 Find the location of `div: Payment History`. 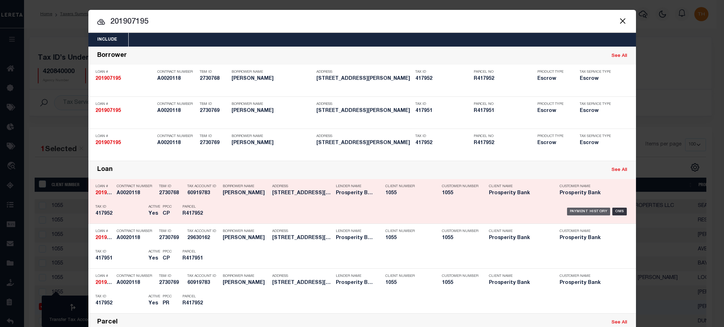

div: Payment History is located at coordinates (589, 212).